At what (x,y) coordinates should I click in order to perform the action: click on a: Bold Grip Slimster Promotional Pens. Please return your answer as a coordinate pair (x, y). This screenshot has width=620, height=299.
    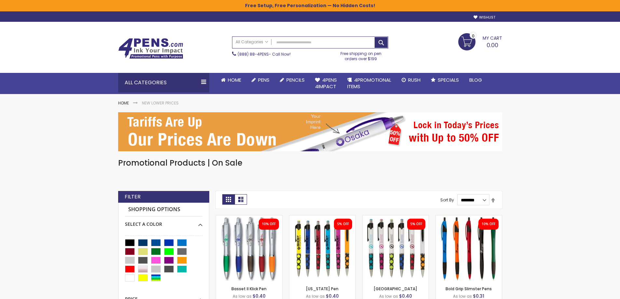
    Looking at the image, I should click on (468, 218).